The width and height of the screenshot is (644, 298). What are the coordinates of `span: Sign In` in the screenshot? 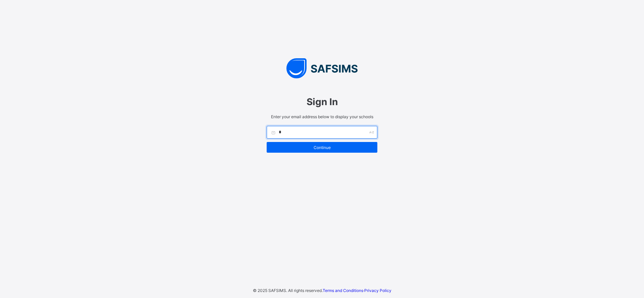 It's located at (322, 101).